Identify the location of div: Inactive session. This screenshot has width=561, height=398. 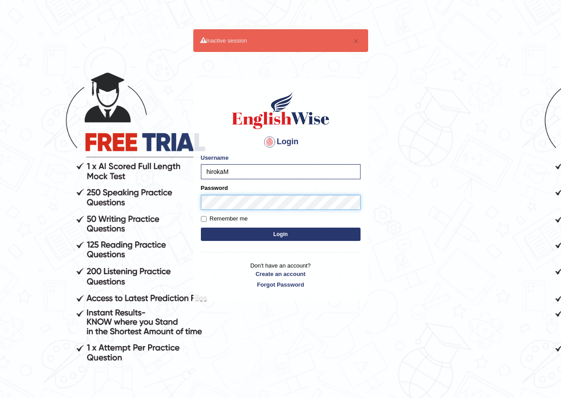
(281, 40).